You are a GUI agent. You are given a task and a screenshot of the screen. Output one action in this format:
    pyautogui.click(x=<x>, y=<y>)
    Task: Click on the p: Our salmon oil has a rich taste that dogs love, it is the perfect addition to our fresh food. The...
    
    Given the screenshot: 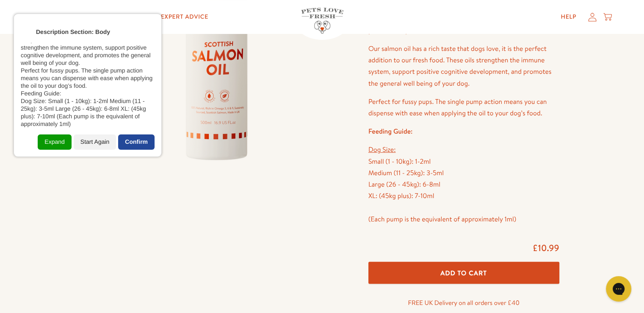 What is the action you would take?
    pyautogui.click(x=464, y=66)
    